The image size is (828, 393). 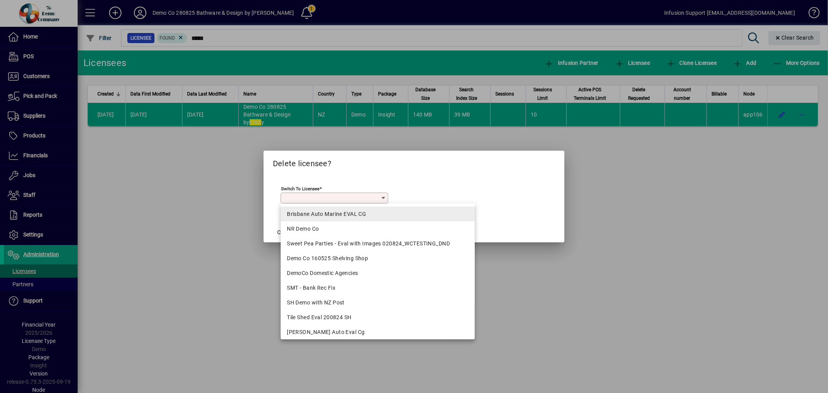 What do you see at coordinates (285, 232) in the screenshot?
I see `button: Cancel` at bounding box center [285, 232].